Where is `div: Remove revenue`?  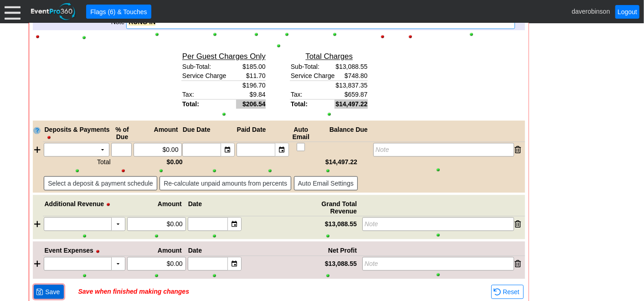 div: Remove revenue is located at coordinates (519, 224).